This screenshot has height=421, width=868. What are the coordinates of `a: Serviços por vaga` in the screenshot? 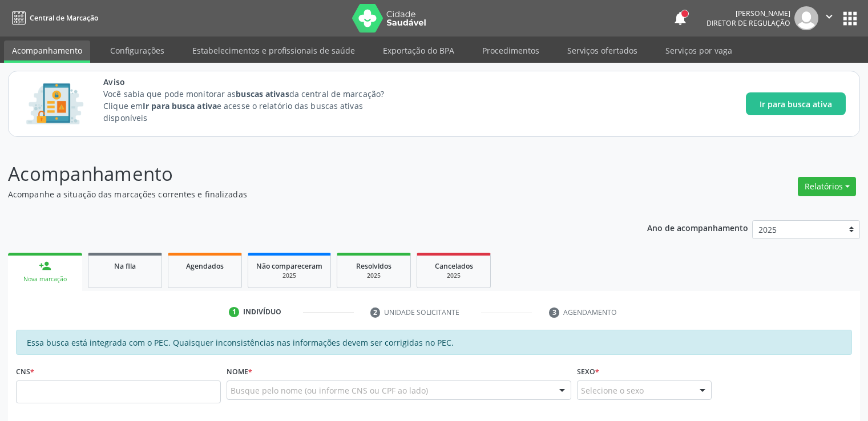 It's located at (699, 50).